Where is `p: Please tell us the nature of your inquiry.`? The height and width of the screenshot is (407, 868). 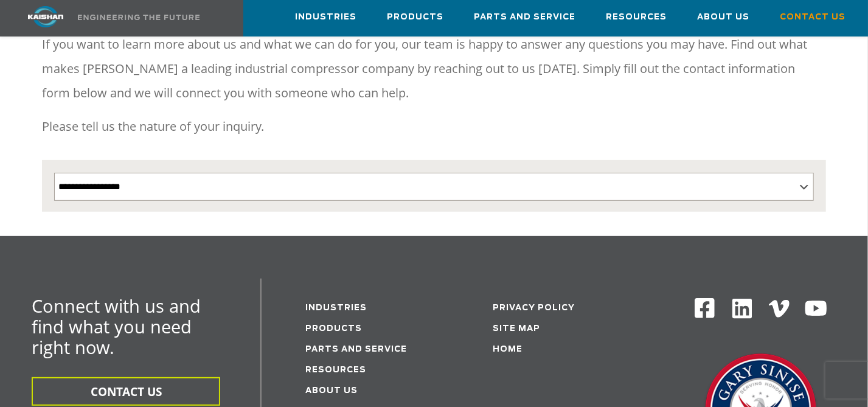
p: Please tell us the nature of your inquiry. is located at coordinates (434, 127).